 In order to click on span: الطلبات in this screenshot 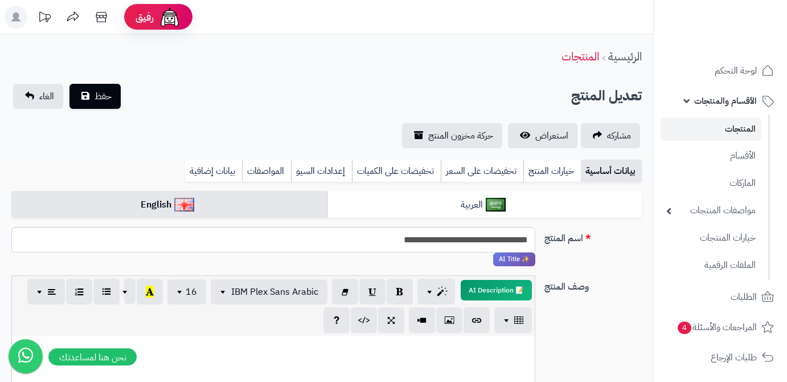, I will do `click(744, 297)`.